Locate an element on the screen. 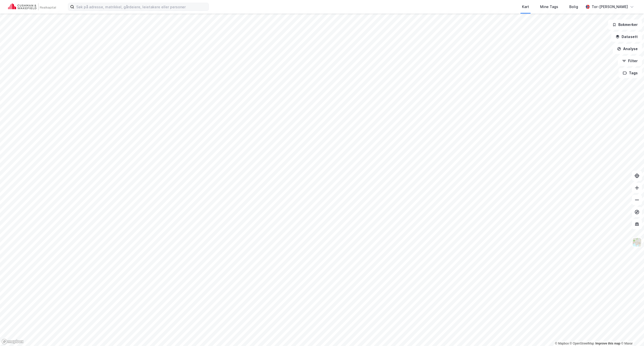 This screenshot has width=644, height=346. input: Søk på adresse, matrikkel, gårdeiere, leietakere eller personer is located at coordinates (141, 7).